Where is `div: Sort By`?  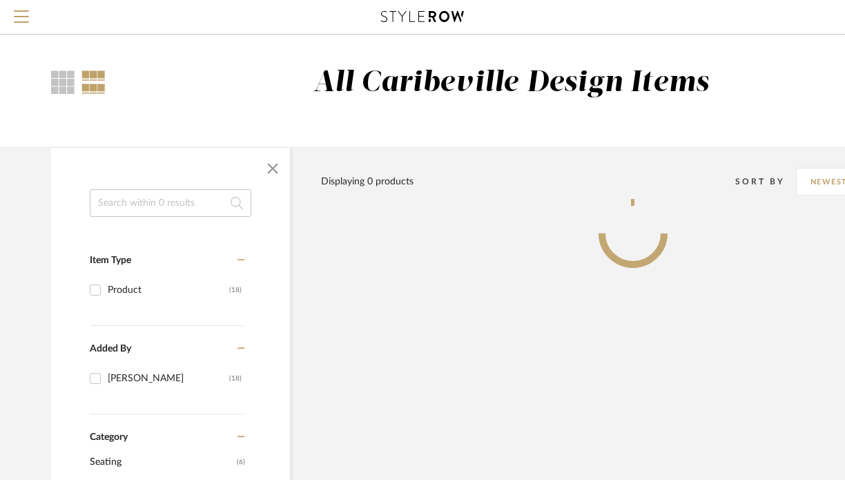 div: Sort By is located at coordinates (766, 182).